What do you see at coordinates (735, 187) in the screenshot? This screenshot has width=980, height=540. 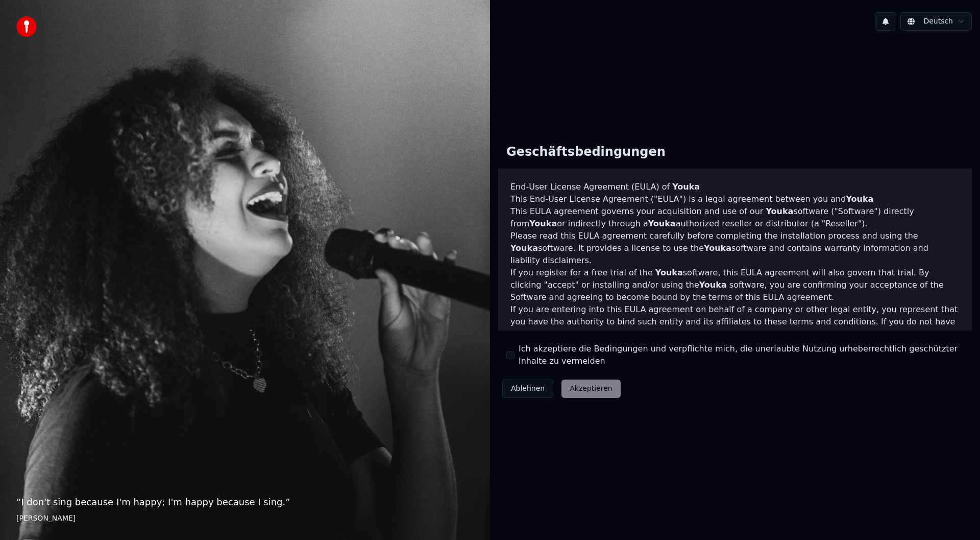 I see `h3: End-User License Agreement (EULA) of` at bounding box center [735, 187].